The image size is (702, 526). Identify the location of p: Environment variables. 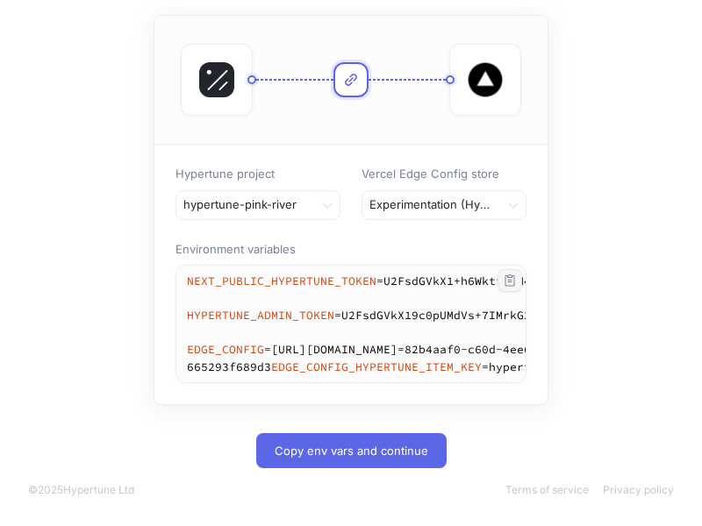
(351, 250).